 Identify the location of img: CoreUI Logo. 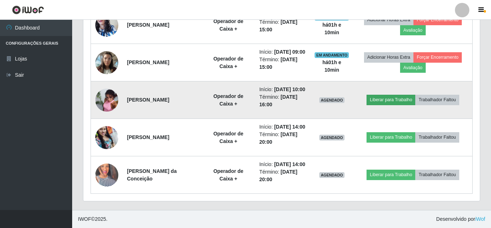
(28, 10).